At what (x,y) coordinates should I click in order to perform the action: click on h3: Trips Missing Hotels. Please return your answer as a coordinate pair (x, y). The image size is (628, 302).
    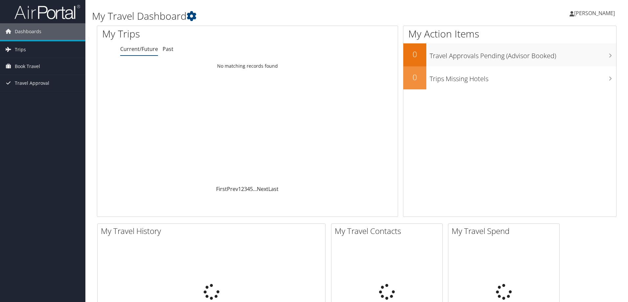
    Looking at the image, I should click on (523, 77).